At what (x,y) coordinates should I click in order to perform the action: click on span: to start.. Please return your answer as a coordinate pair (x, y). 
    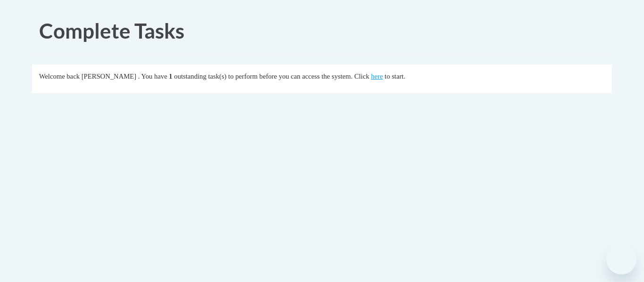
    Looking at the image, I should click on (395, 76).